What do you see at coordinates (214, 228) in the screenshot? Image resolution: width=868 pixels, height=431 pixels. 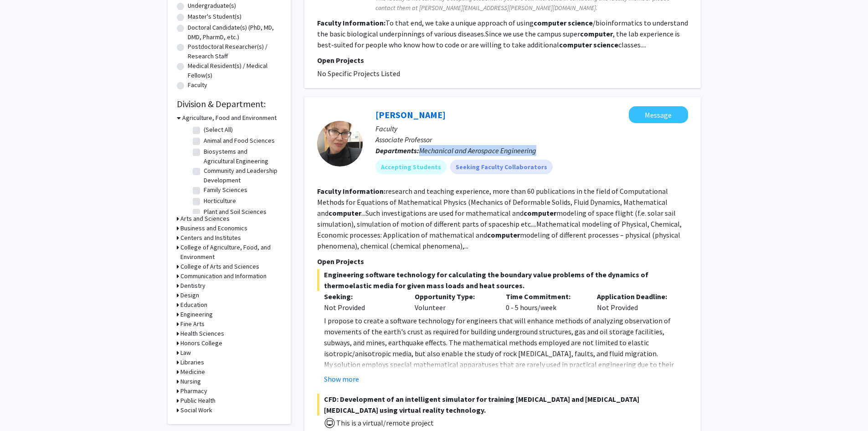 I see `h3: Business and Economics` at bounding box center [214, 228].